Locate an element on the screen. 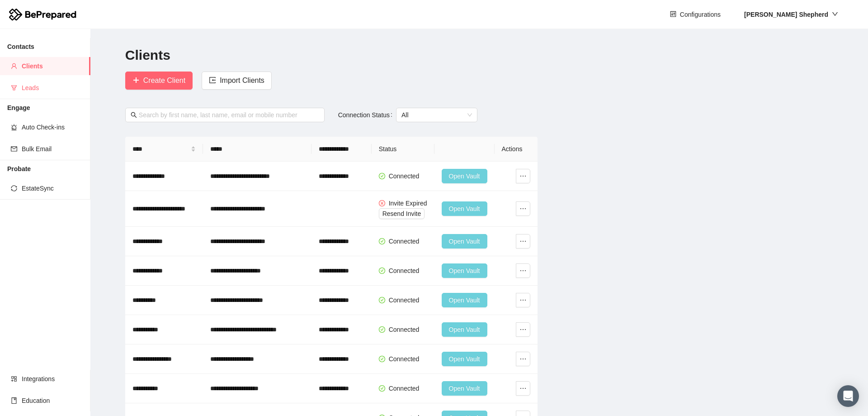 Image resolution: width=868 pixels, height=416 pixels. span: import is located at coordinates (213, 81).